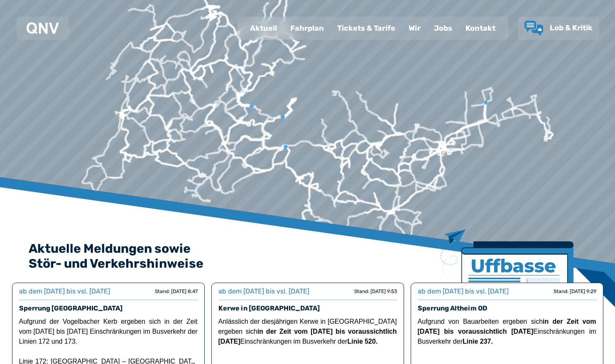 Image resolution: width=615 pixels, height=364 pixels. What do you see at coordinates (307, 28) in the screenshot?
I see `a: Fahrplan` at bounding box center [307, 28].